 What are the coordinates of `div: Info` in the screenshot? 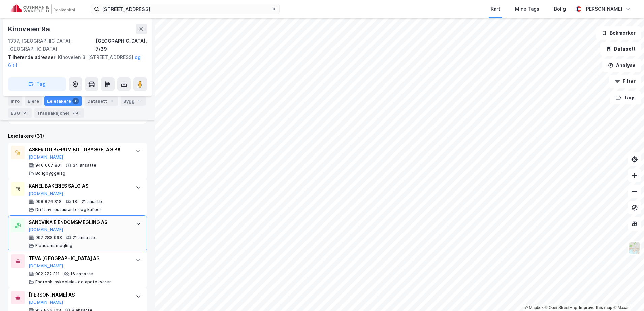 It's located at (15, 101).